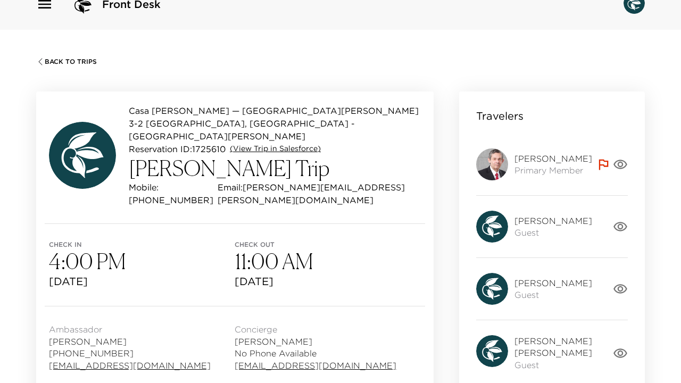 This screenshot has width=681, height=383. I want to click on h3: 4:00 PM, so click(142, 261).